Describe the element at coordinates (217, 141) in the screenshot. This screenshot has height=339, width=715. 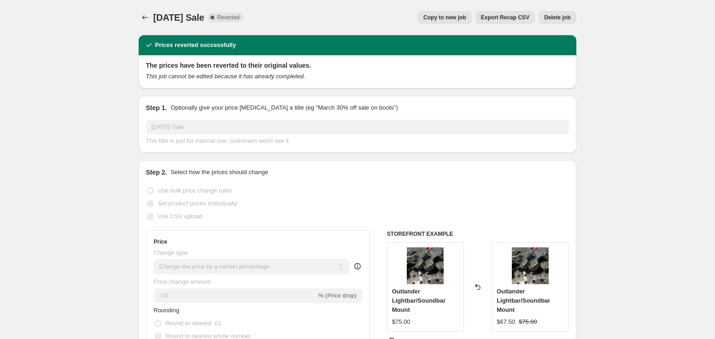
I see `span: This title is just for internal use, customers won't see it` at that location.